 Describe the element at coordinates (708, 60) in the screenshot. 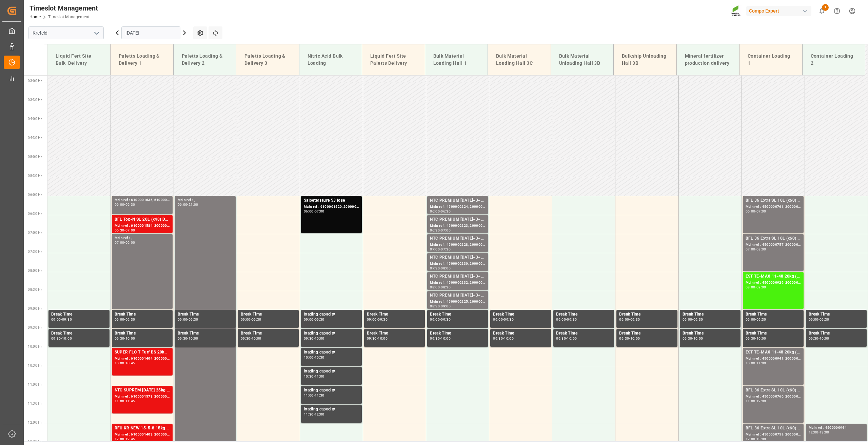

I see `div: Mineral fertilizer production delivery` at that location.